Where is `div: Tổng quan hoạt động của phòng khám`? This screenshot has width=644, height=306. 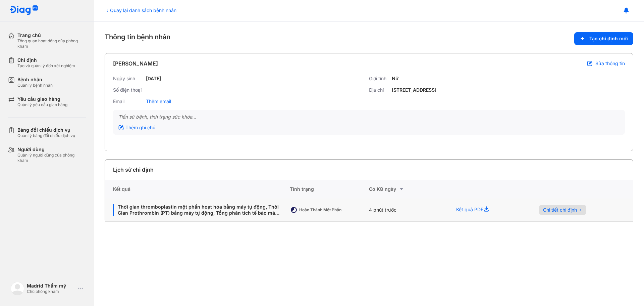
div: Tổng quan hoạt động của phòng khám is located at coordinates (52, 44).